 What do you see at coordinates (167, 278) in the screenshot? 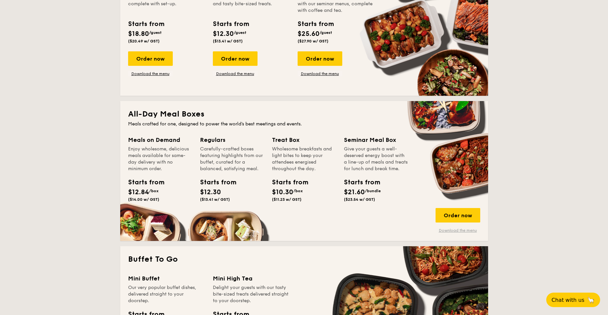
I see `div: Mini Buffet` at bounding box center [167, 278].